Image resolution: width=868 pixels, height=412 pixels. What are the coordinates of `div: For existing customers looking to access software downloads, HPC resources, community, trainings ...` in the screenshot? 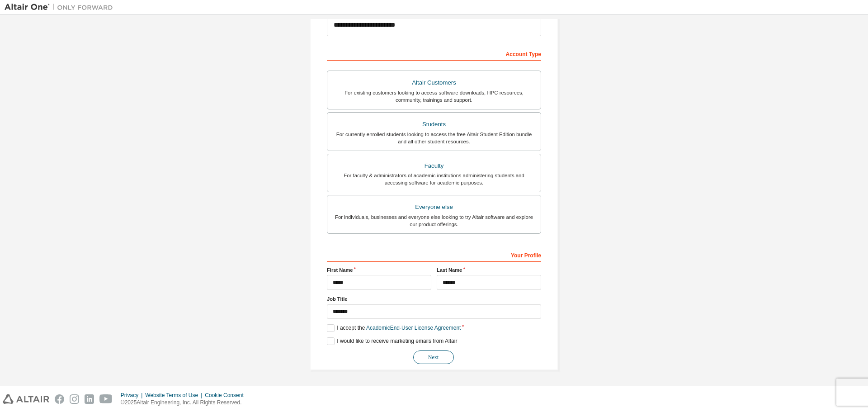 It's located at (434, 96).